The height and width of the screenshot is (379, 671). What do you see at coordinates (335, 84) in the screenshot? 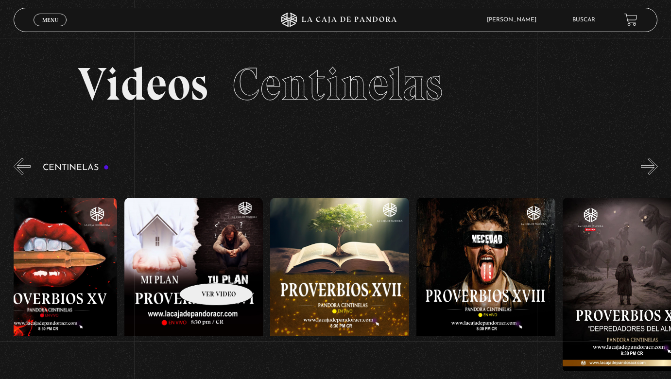
I see `h2: Videos` at bounding box center [335, 84].